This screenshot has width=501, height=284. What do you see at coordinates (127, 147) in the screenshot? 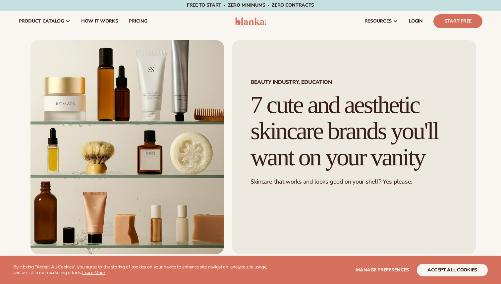
I see `img: Minimalist skincare products in amber and white packaging displayed on glass shelves, including j...` at bounding box center [127, 147].